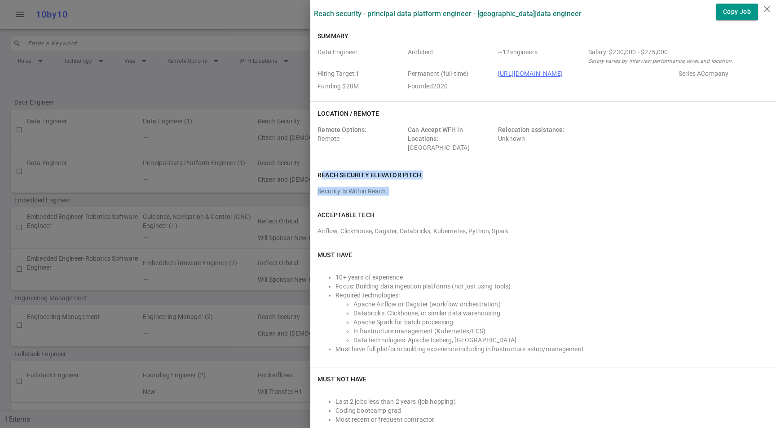 This screenshot has width=776, height=428. What do you see at coordinates (552, 420) in the screenshot?
I see `li: Most recent or frequent contractor` at bounding box center [552, 420].